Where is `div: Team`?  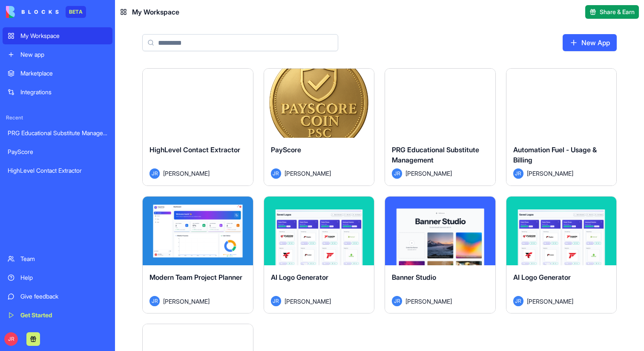 div: Team is located at coordinates (64, 259).